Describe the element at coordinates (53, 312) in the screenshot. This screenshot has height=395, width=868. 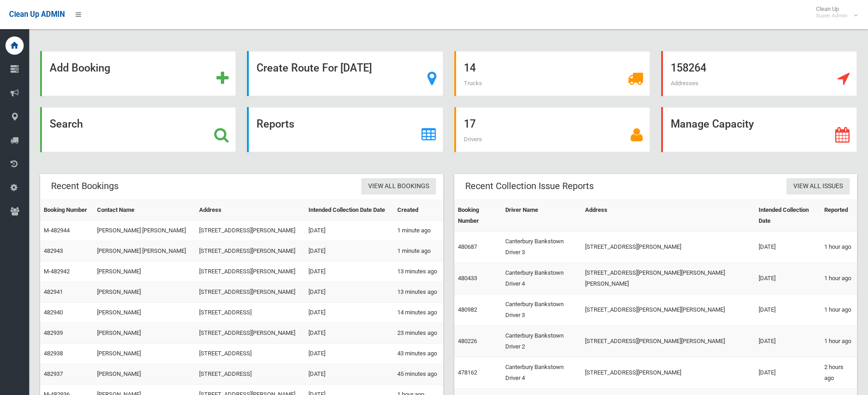
I see `a: 482940` at that location.